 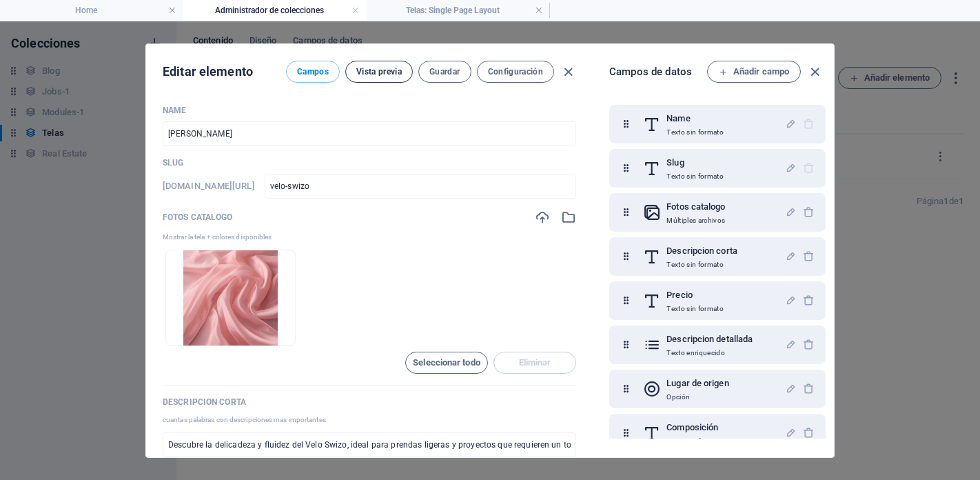 I want to click on h6: Precio, so click(x=695, y=295).